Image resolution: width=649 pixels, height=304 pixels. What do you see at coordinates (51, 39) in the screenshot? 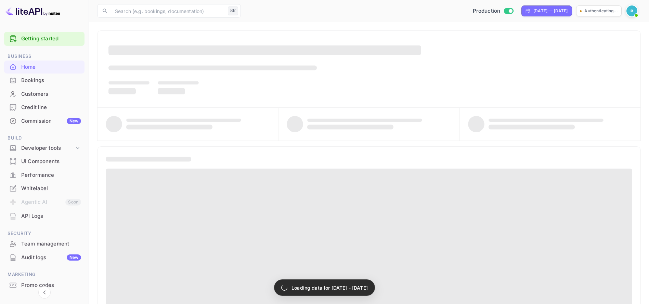
I see `a: Getting started` at bounding box center [51, 39].